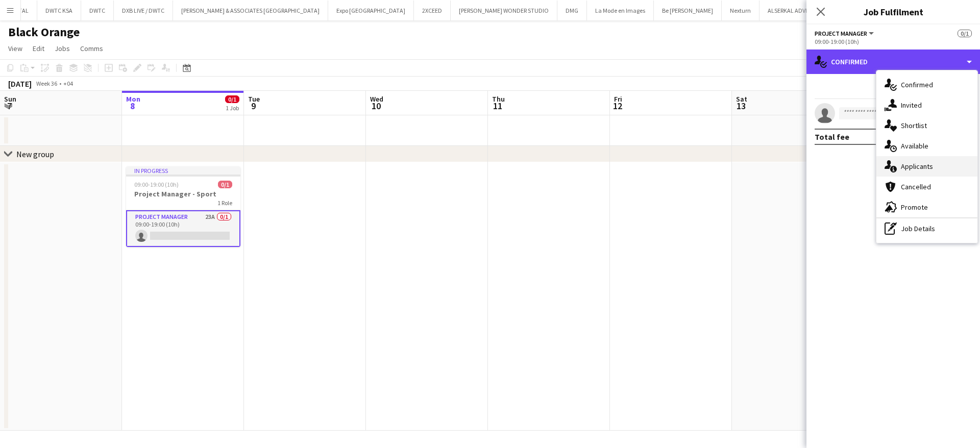 This screenshot has width=980, height=448. Describe the element at coordinates (893, 41) in the screenshot. I see `div: 09:00-19:00 (10h)` at that location.